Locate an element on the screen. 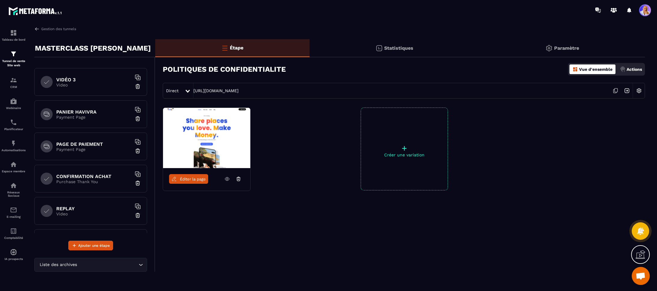 The height and width of the screenshot is (291, 657). img: accountant is located at coordinates (14, 231).